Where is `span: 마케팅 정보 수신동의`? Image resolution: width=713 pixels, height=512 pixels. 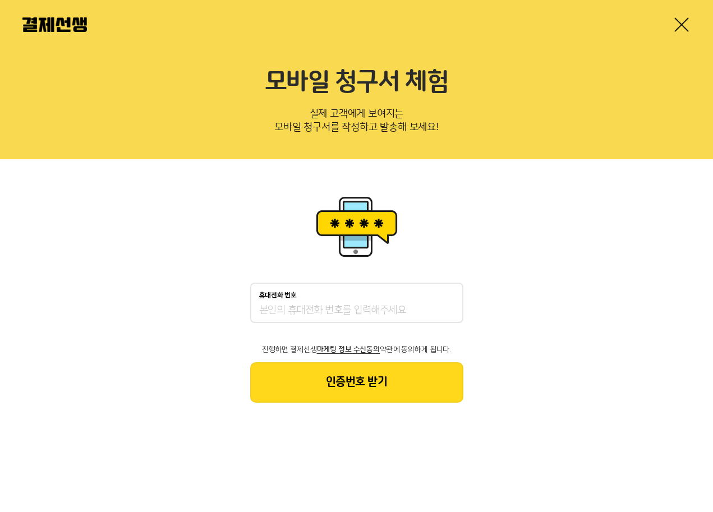 span: 마케팅 정보 수신동의 is located at coordinates (348, 349).